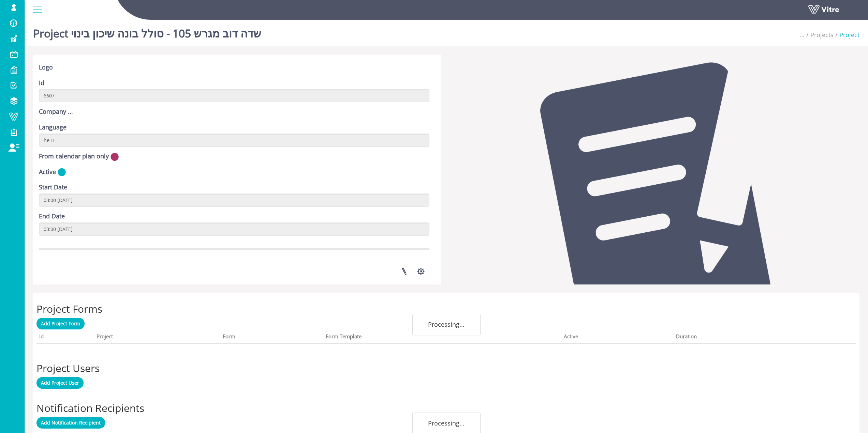 The height and width of the screenshot is (433, 868). I want to click on th: Id, so click(65, 338).